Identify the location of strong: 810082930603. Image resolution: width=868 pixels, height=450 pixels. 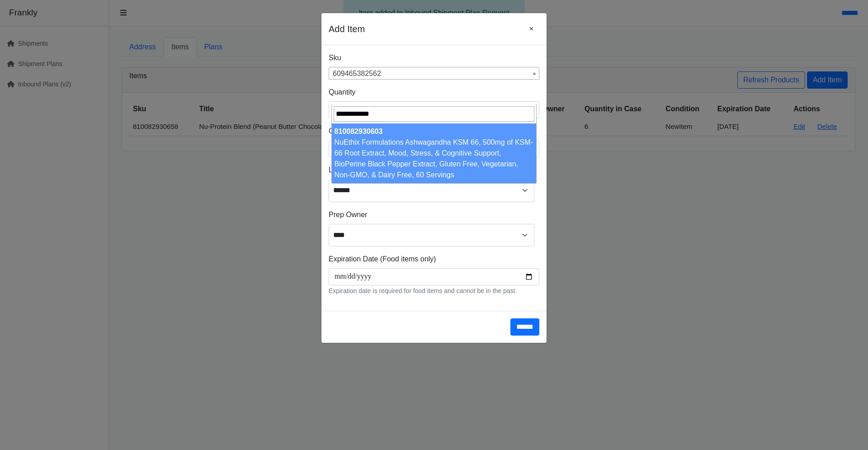
(358, 131).